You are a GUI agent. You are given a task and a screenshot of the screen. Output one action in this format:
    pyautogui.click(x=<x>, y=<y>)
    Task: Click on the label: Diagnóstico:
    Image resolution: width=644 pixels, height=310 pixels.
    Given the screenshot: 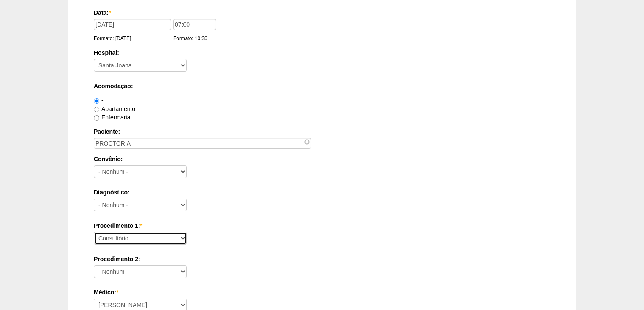 What is the action you would take?
    pyautogui.click(x=322, y=192)
    